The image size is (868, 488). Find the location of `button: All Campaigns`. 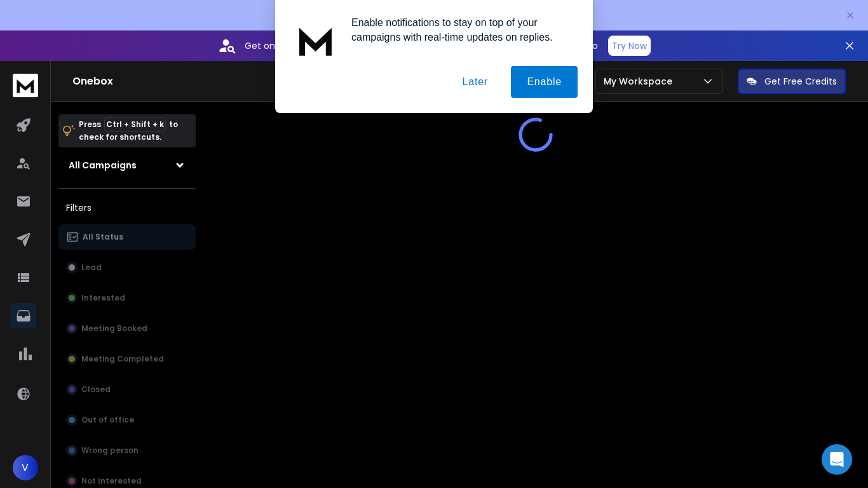

button: All Campaigns is located at coordinates (127, 165).